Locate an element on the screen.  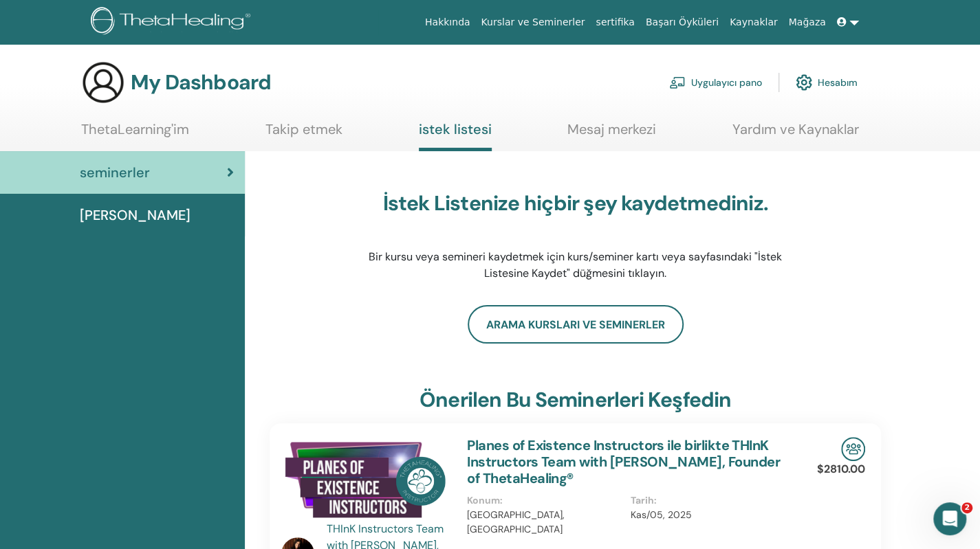
a: Takip etmek is located at coordinates (304, 134).